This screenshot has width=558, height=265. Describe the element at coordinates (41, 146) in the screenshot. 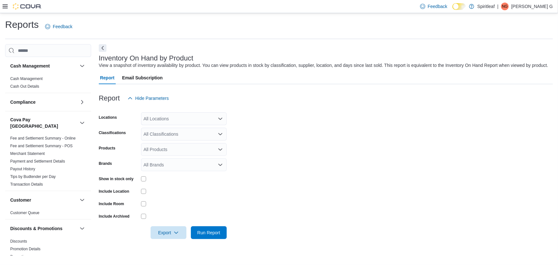

I see `a: Fee and Settlement Summary - POS` at that location.